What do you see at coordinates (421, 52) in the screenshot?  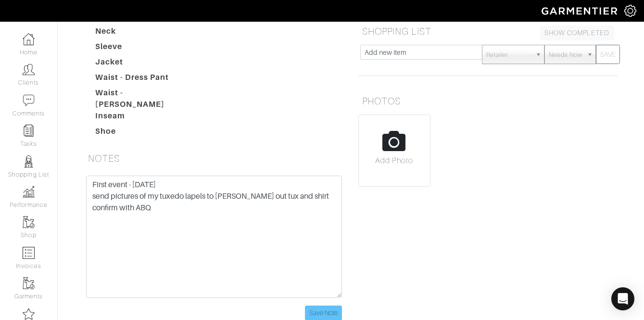 I see `input: Add new item` at bounding box center [421, 52].